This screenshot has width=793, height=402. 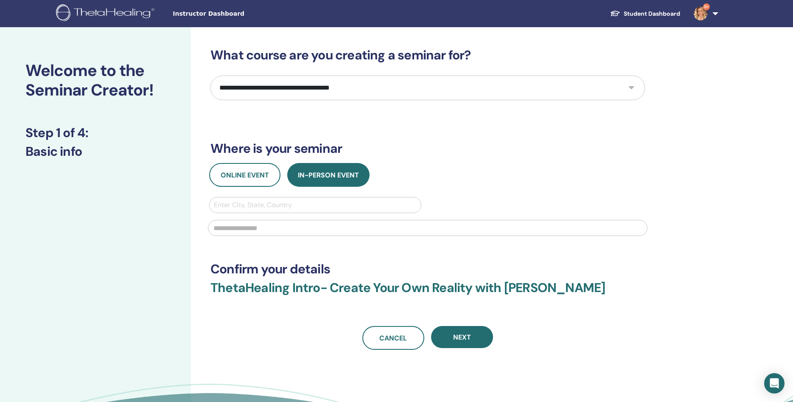 What do you see at coordinates (95, 80) in the screenshot?
I see `h2: Welcome to the Seminar Creator!` at bounding box center [95, 80].